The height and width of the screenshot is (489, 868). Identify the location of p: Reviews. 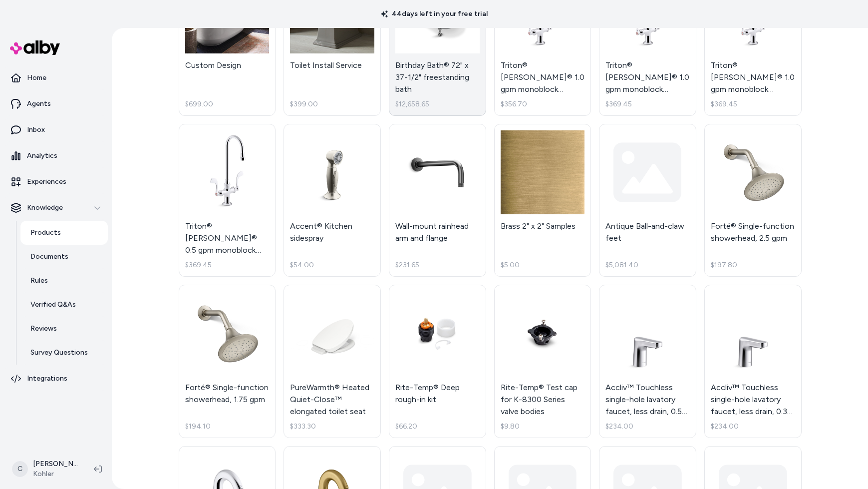
(44, 329).